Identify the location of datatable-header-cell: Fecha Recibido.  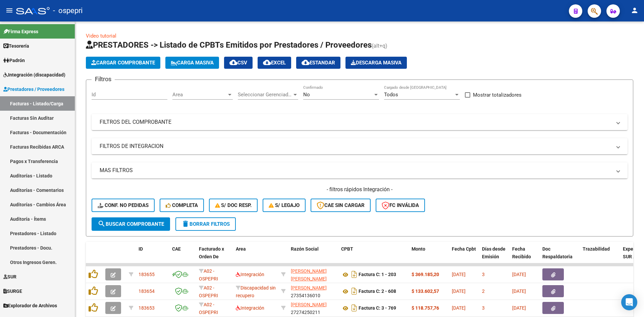
(525, 257).